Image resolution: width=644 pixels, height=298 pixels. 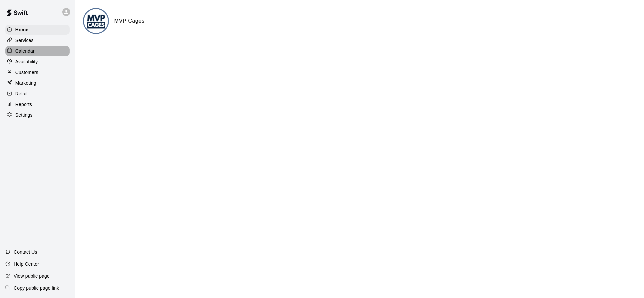 What do you see at coordinates (22, 30) in the screenshot?
I see `p: Home` at bounding box center [22, 30].